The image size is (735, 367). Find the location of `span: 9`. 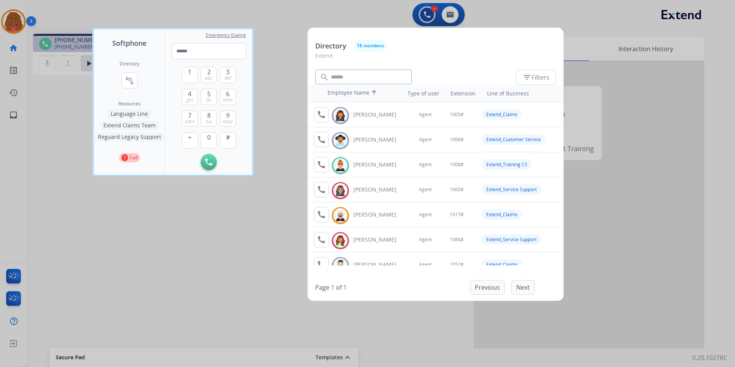

span: 9 is located at coordinates (228, 115).